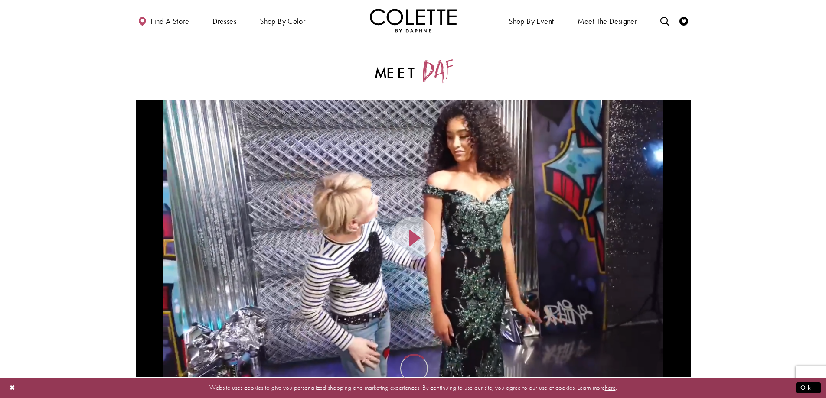 The height and width of the screenshot is (398, 826). Describe the element at coordinates (163, 20) in the screenshot. I see `a: Find a store` at that location.